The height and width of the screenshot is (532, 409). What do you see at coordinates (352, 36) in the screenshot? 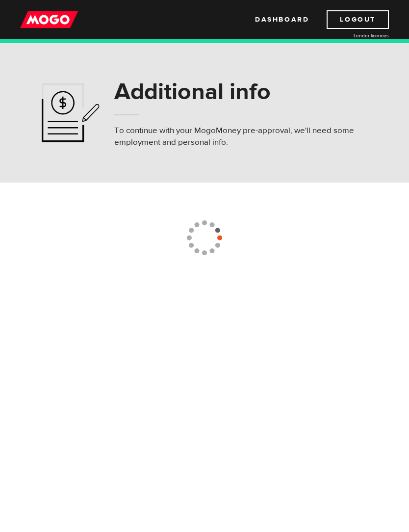
I see `a: Lender licences` at bounding box center [352, 36].